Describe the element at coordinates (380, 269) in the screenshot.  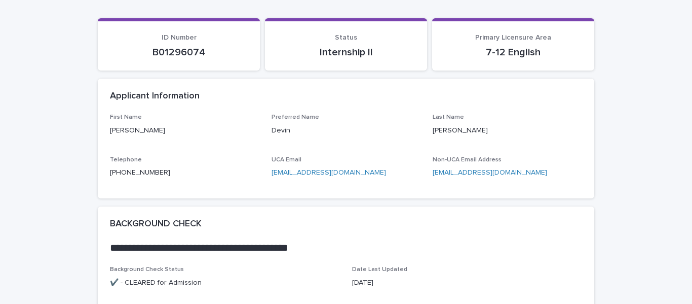
I see `span: Date Last Updated` at that location.